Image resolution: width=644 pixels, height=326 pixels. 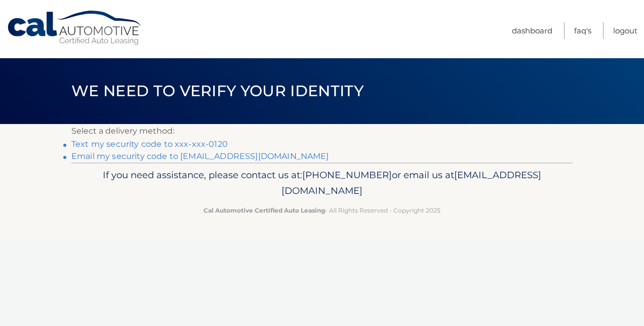 What do you see at coordinates (532, 31) in the screenshot?
I see `a: Dashboard` at bounding box center [532, 31].